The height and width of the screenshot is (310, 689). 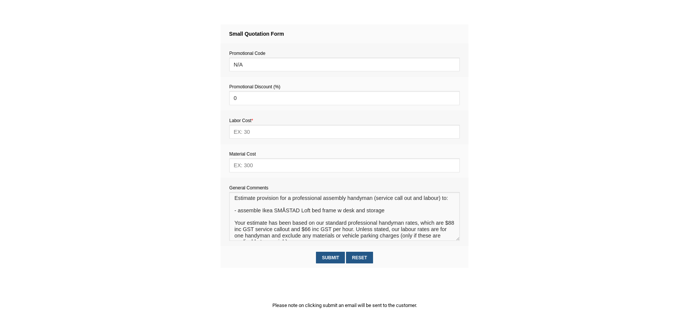 What do you see at coordinates (330, 257) in the screenshot?
I see `input: Submit` at bounding box center [330, 257].